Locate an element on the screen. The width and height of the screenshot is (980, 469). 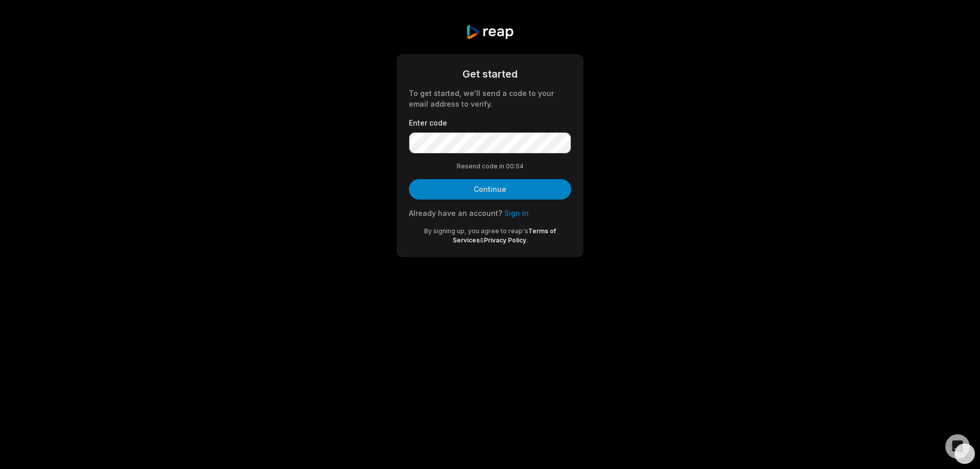
div: Resend code in 00: is located at coordinates (490, 167).